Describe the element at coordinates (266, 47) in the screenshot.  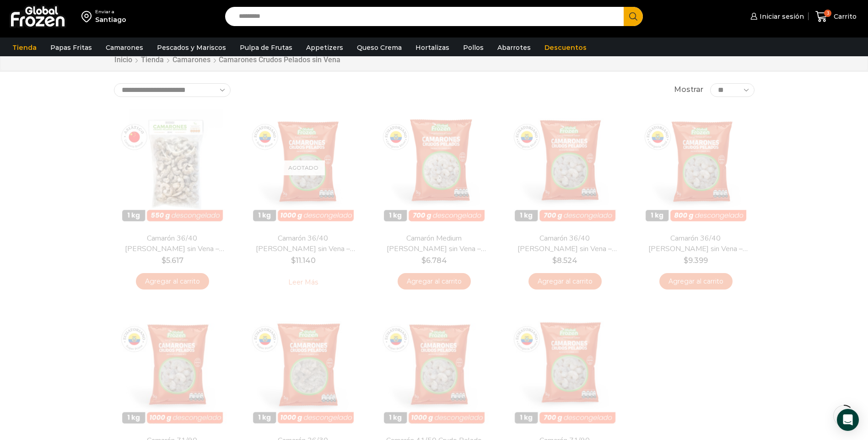
I see `a: Pulpa de Frutas` at that location.